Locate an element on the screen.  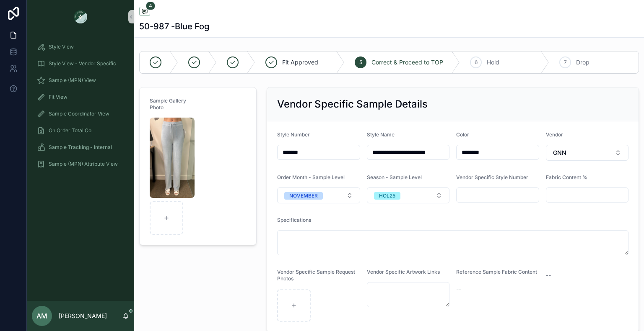
span: On Order Total Co is located at coordinates (70, 131).